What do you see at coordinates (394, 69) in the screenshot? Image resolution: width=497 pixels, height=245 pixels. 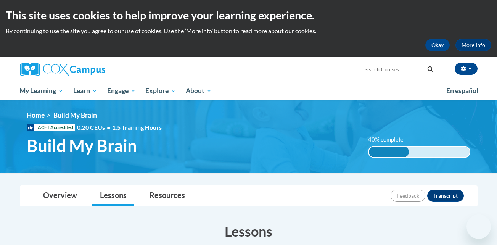 I see `input: Search Courses` at bounding box center [394, 69].